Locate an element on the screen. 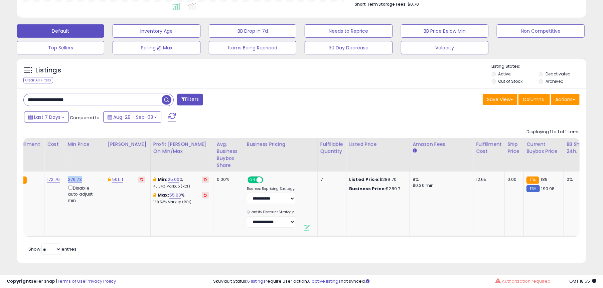 This screenshot has height=288, width=603. span: 2025-09-11 18:55 GMT is located at coordinates (583, 281).